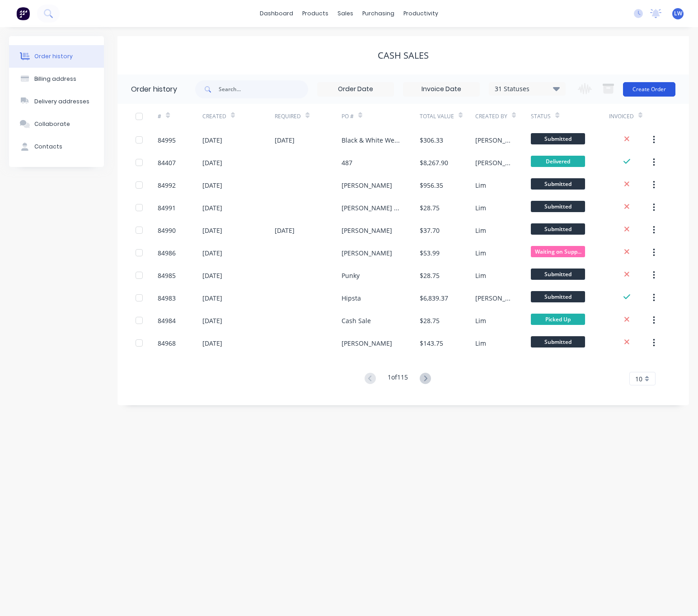 The image size is (698, 616). Describe the element at coordinates (371, 140) in the screenshot. I see `div: Black & White Westgate` at that location.